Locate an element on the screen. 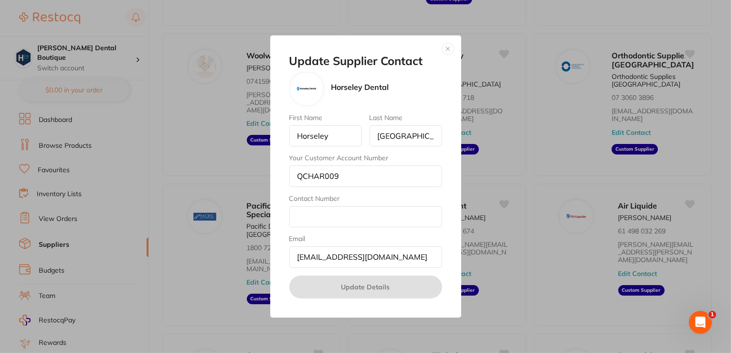 This screenshot has width=731, height=353. label: Last Name is located at coordinates (406, 118).